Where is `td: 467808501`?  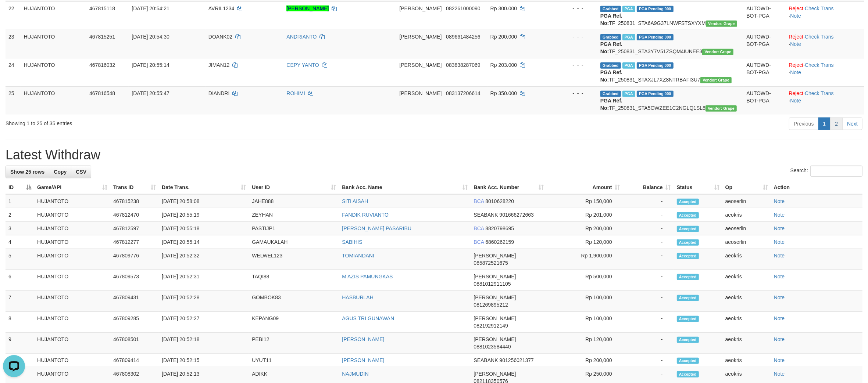
td: 467808501 is located at coordinates (135, 343).